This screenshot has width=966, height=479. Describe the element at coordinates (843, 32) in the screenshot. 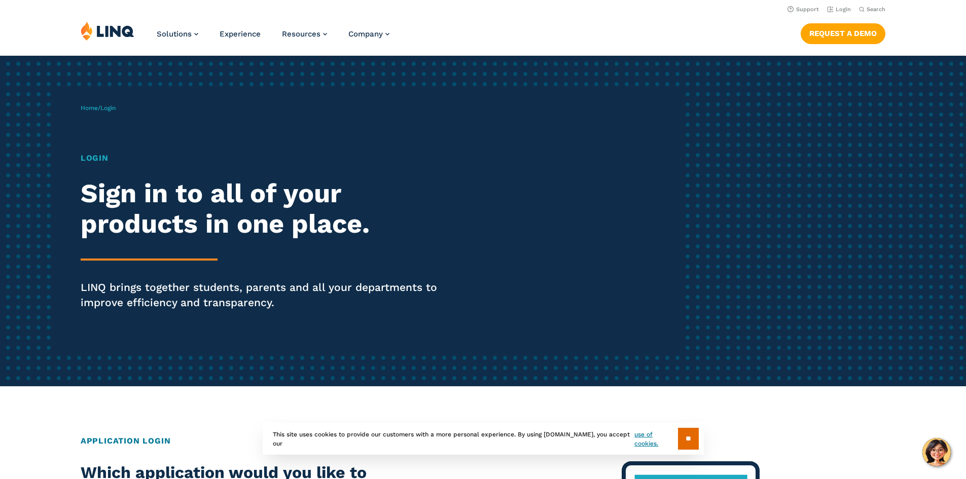

I see `nav: Button Navigation` at that location.